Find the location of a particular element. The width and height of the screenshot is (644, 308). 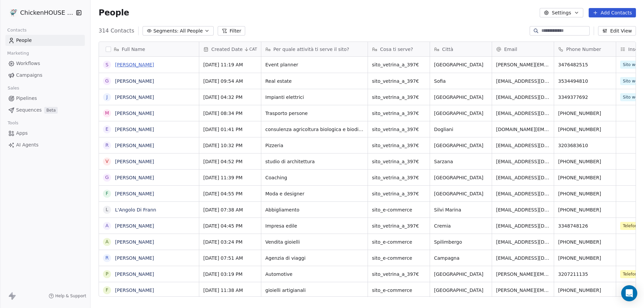

div: Città is located at coordinates (461, 49).